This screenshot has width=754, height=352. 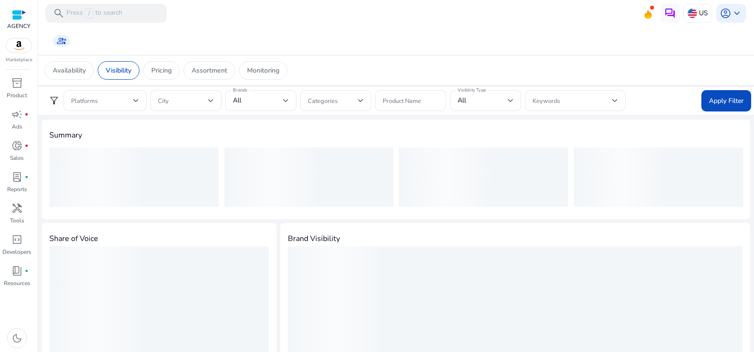 What do you see at coordinates (62, 41) in the screenshot?
I see `span: group_add` at bounding box center [62, 41].